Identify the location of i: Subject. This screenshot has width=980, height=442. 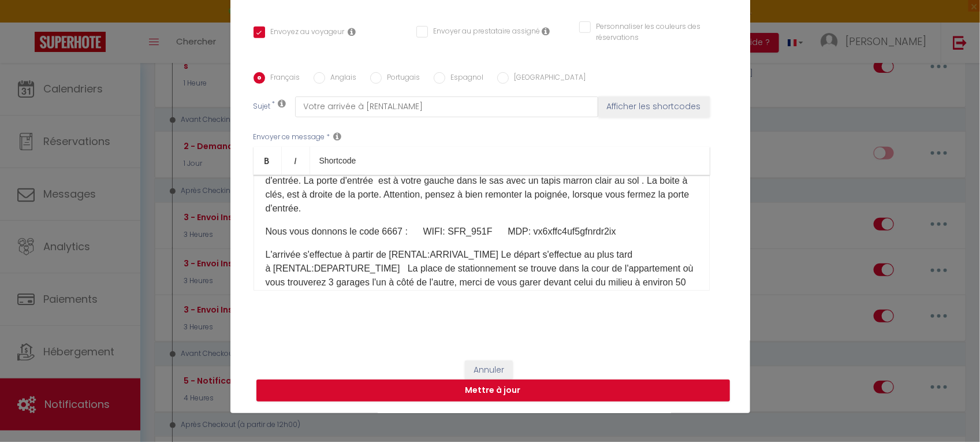
(282, 104).